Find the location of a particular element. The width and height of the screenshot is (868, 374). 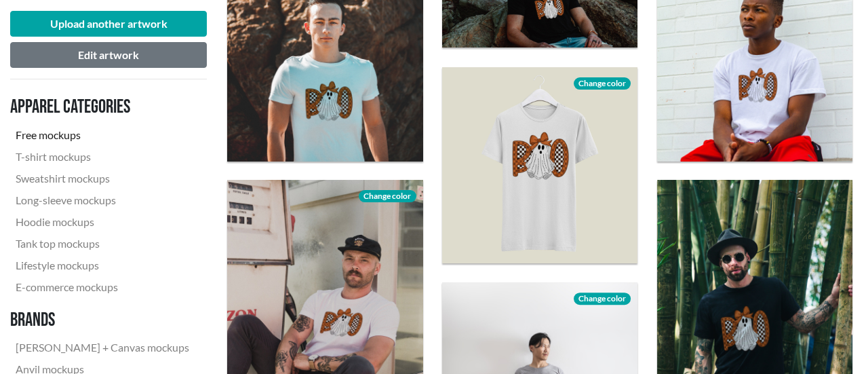

a: Tank top mockups is located at coordinates (103, 244).